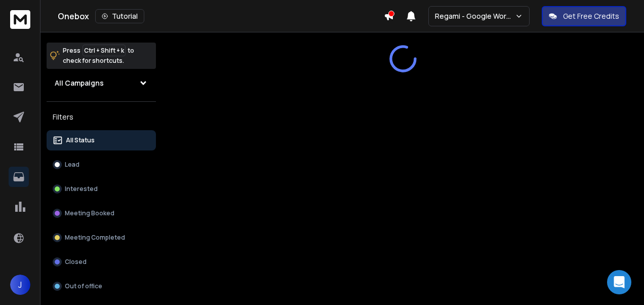  What do you see at coordinates (221, 16) in the screenshot?
I see `div: Onebox` at bounding box center [221, 16].